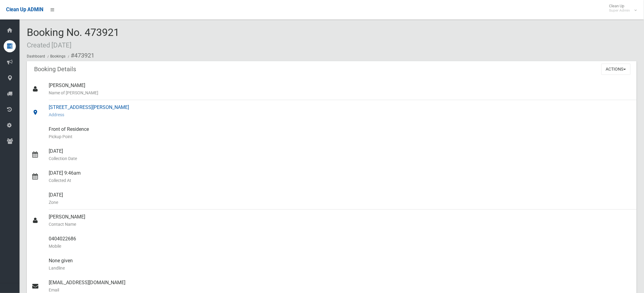 Image resolution: width=644 pixels, height=293 pixels. I want to click on a: Dashboard, so click(36, 56).